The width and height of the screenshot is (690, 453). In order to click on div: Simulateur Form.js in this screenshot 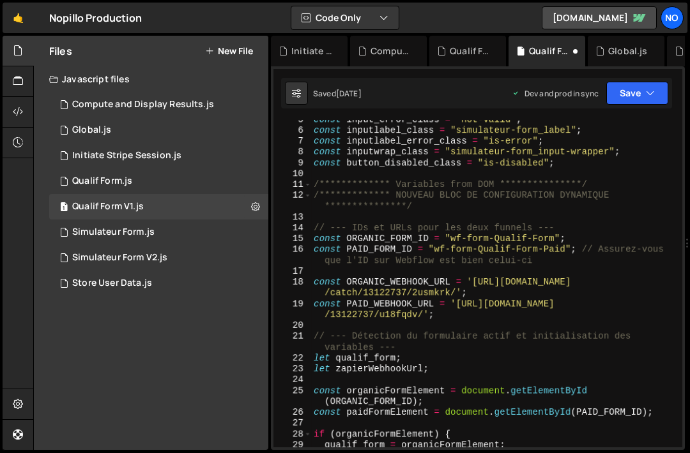, I will do `click(113, 232)`.